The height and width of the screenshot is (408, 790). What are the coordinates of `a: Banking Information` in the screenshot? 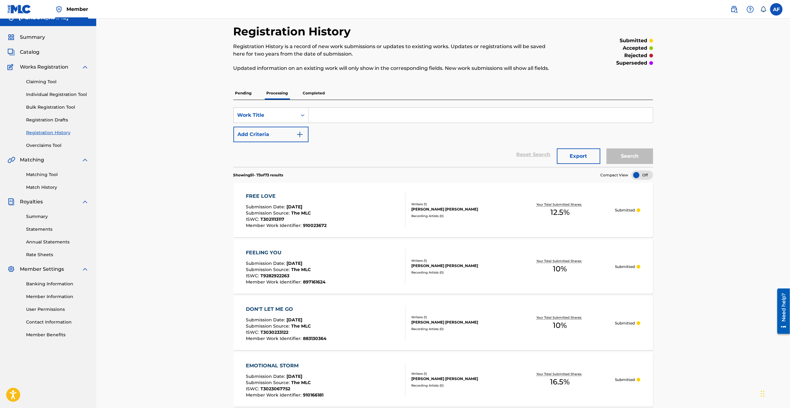 It's located at (57, 284).